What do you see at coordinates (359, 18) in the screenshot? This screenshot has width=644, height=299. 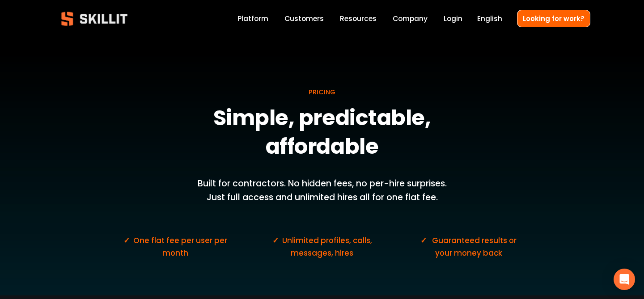 I see `a: folder dropdown` at bounding box center [359, 18].